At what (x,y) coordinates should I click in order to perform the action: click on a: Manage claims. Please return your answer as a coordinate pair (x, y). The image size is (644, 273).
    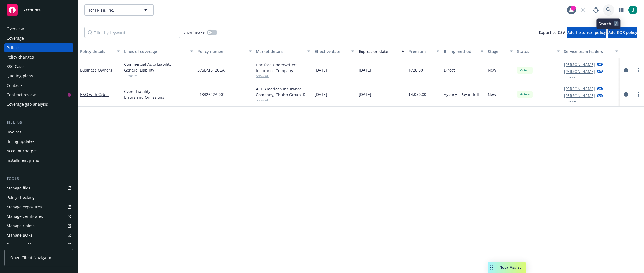
    Looking at the image, I should click on (39, 226).